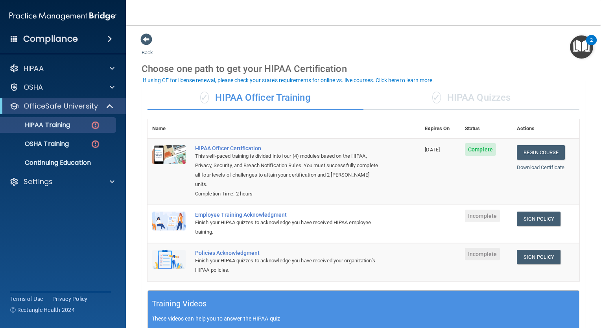  What do you see at coordinates (582, 47) in the screenshot?
I see `button: Open Resource Center, 2 new notifications` at bounding box center [582, 47].